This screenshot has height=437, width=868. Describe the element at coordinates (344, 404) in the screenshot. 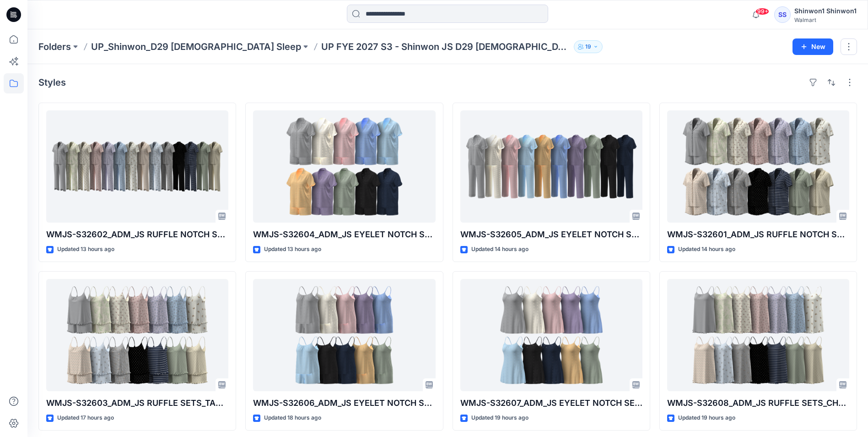

I see `p: WMJS-S32606_ADM_JS EYELET NOTCH SETS_CAMI PANT SET` at that location.